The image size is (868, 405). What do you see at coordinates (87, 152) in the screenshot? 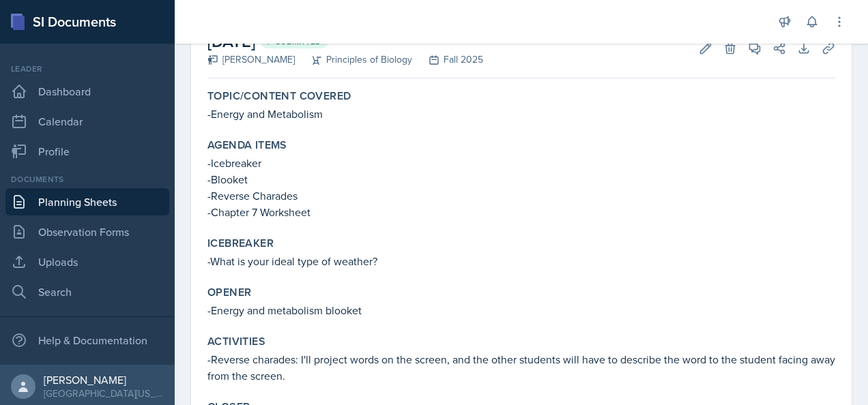
I see `a: Profile` at bounding box center [87, 152].